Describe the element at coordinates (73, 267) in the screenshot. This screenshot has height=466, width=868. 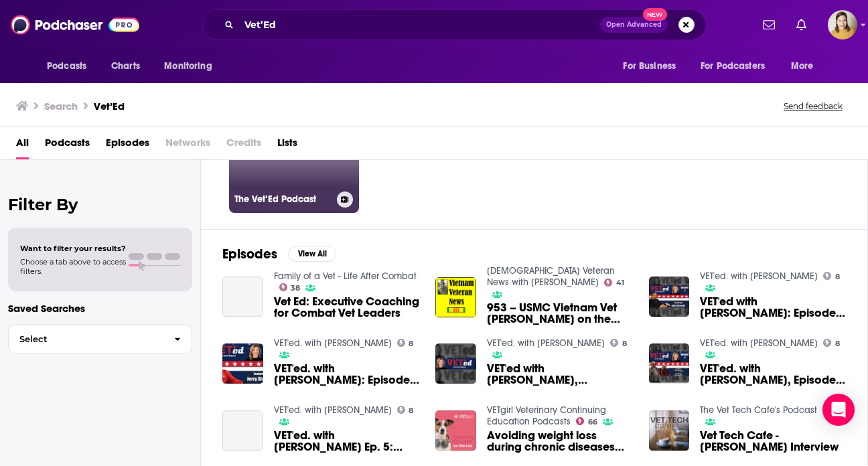
I see `span: Choose a tab above to access filters.` at that location.